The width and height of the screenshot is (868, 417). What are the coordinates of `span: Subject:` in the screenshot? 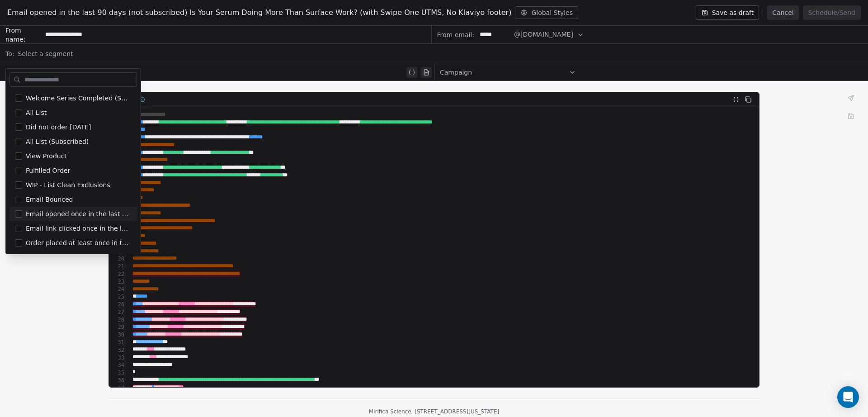 It's located at (18, 74).